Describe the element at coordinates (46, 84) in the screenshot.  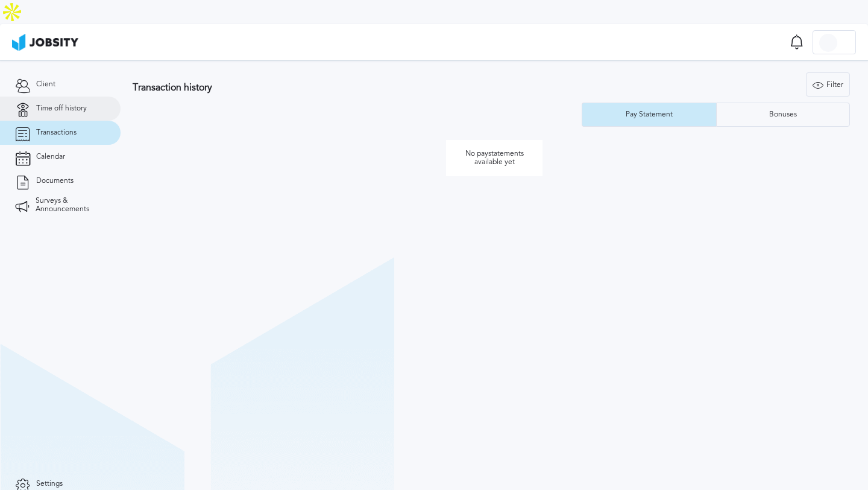
I see `span: Client` at that location.